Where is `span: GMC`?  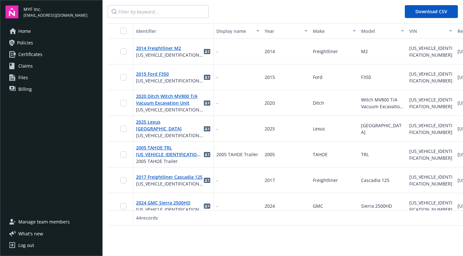
span: GMC is located at coordinates (318, 205).